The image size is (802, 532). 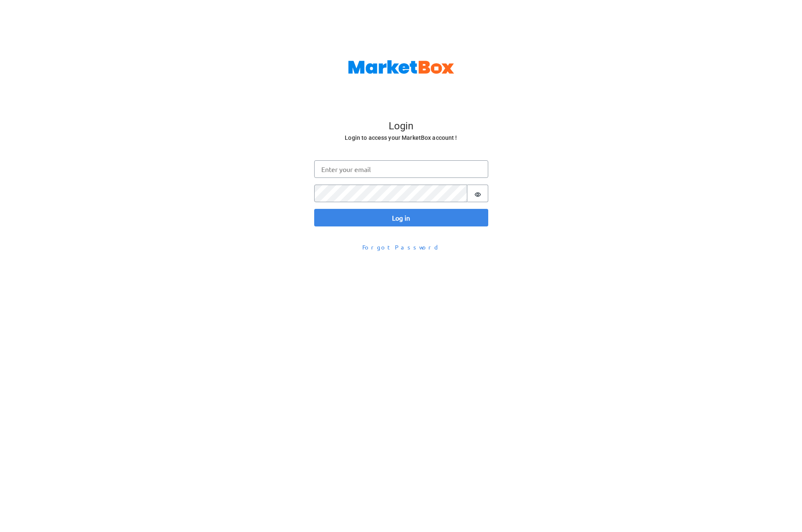 What do you see at coordinates (478, 193) in the screenshot?
I see `button: Show password` at bounding box center [478, 193].